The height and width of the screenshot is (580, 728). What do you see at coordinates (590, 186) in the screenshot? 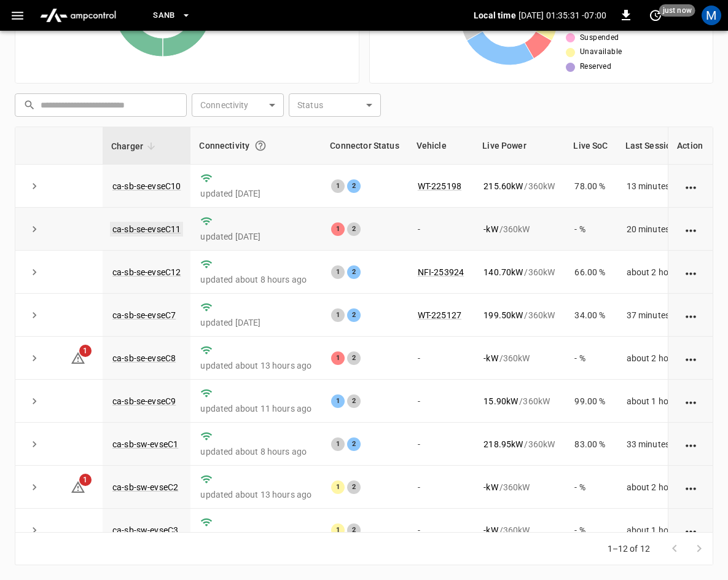
I see `td: 78.00 %` at bounding box center [590, 186].